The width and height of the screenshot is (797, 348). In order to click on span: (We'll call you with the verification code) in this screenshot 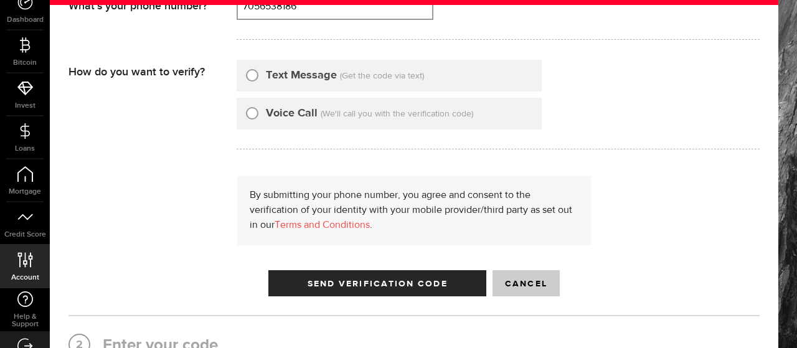, I will do `click(396, 114)`.